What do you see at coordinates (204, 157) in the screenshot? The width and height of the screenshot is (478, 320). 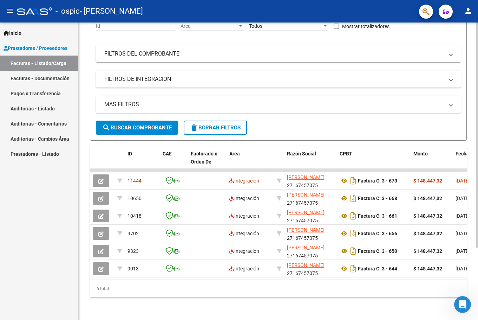 I see `span: Facturado x Orden De` at bounding box center [204, 157].